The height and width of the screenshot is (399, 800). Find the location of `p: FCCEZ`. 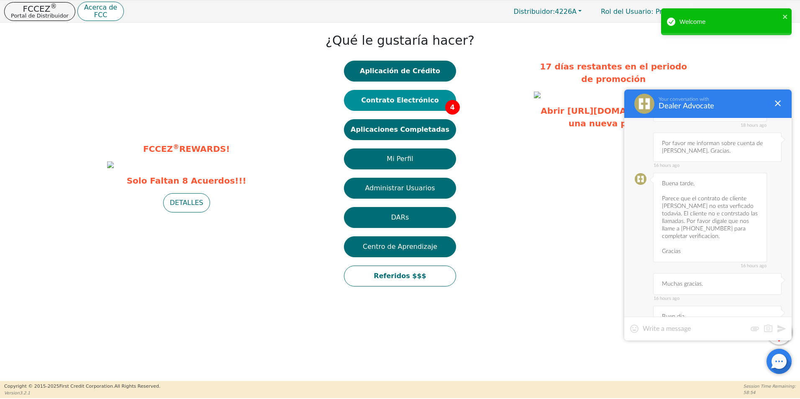

p: FCCEZ is located at coordinates (40, 9).